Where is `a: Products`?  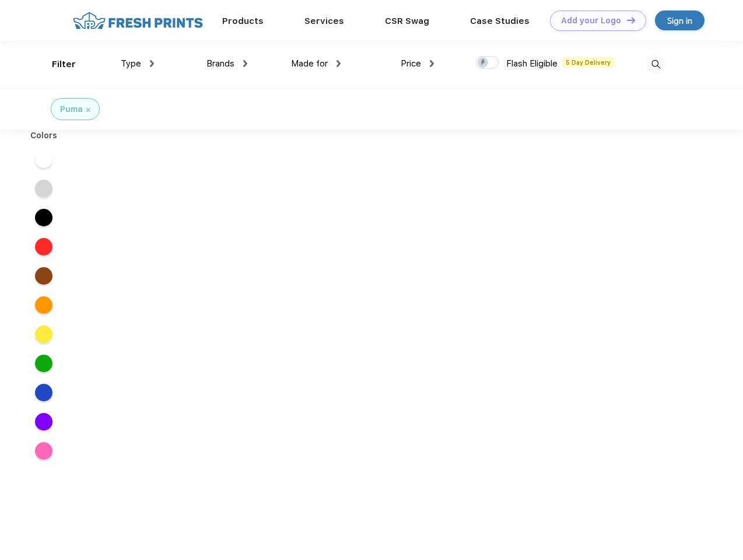 a: Products is located at coordinates (243, 21).